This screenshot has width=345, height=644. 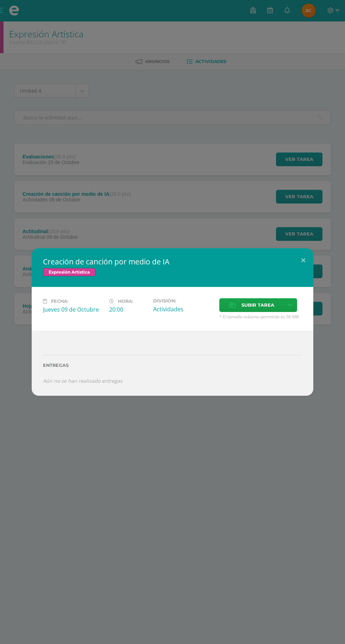 I want to click on span: * El tamaño máximo permitido es 50 MB, so click(x=260, y=317).